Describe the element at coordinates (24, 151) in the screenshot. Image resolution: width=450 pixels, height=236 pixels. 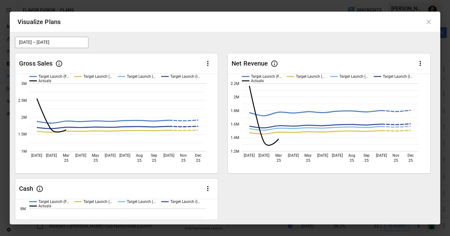
I see `text: 1M` at that location.